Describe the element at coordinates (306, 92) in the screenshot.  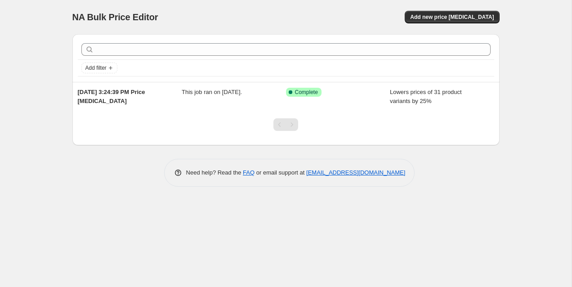
I see `span: Complete` at that location.